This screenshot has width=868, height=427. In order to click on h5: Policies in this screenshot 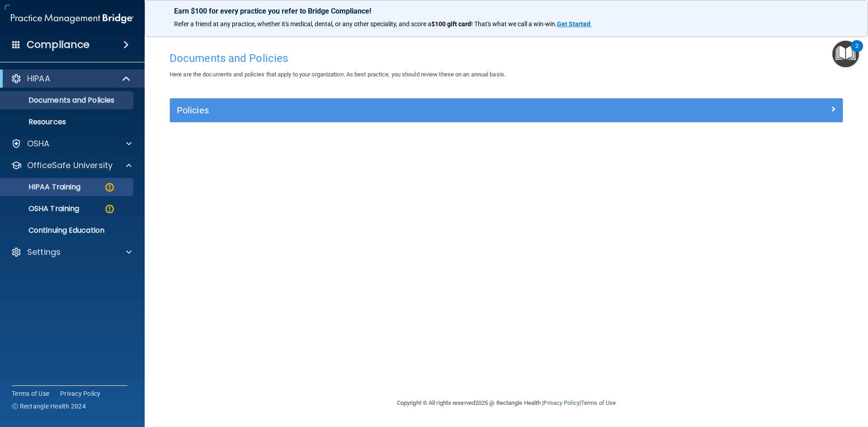, I will do `click(422, 111)`.